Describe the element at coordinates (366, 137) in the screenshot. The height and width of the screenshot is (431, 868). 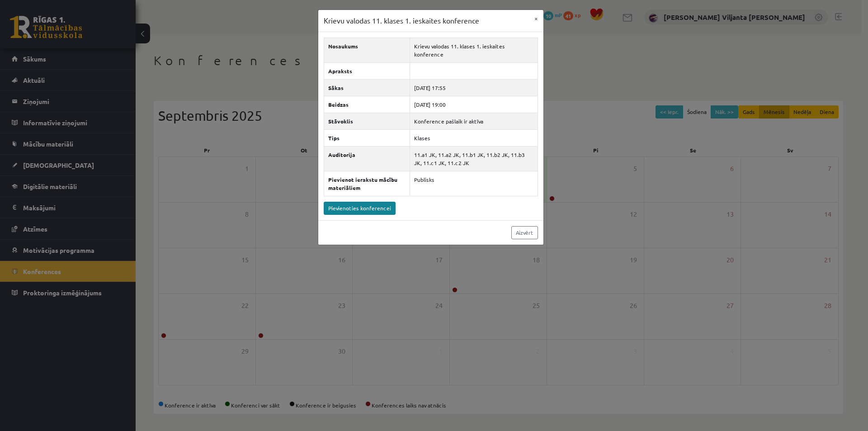
I see `th: Tips` at that location.